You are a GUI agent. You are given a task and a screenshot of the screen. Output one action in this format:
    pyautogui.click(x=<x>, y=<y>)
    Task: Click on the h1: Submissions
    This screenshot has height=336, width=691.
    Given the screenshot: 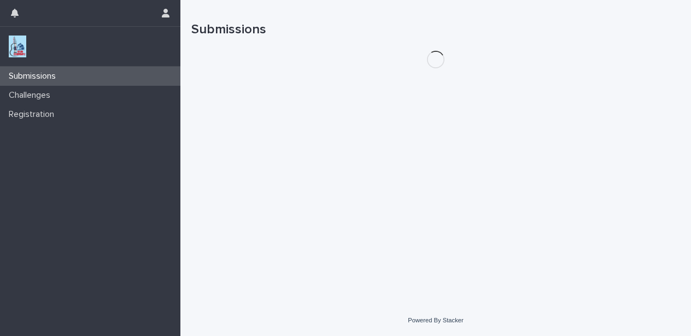 What is the action you would take?
    pyautogui.click(x=436, y=30)
    